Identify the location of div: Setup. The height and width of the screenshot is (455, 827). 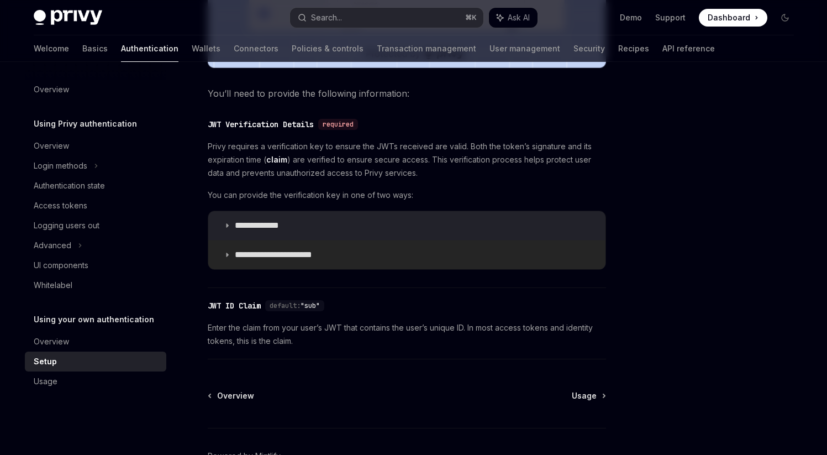
(45, 361).